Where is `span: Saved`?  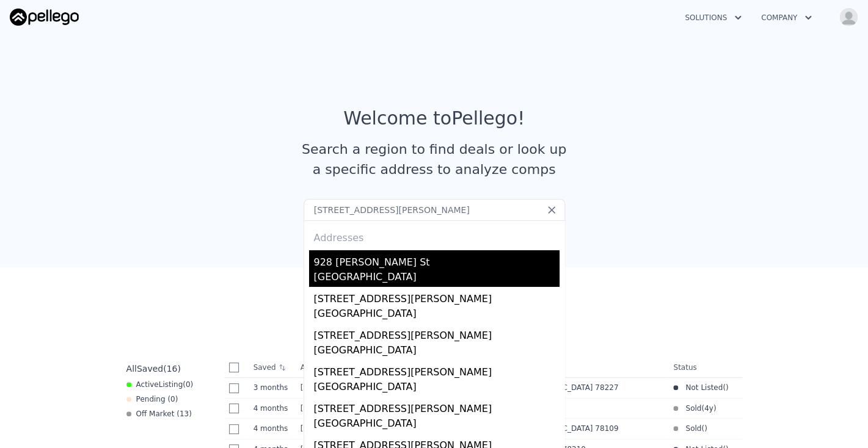
span: Saved is located at coordinates (150, 369).